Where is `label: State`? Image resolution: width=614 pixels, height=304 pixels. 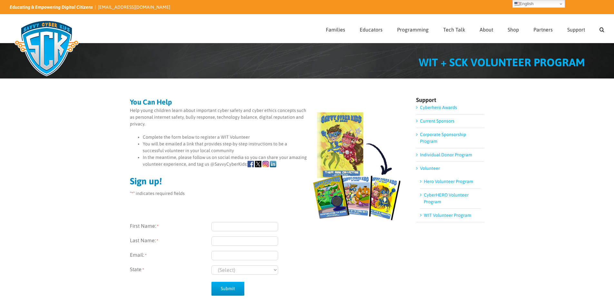 label: State is located at coordinates (170, 270).